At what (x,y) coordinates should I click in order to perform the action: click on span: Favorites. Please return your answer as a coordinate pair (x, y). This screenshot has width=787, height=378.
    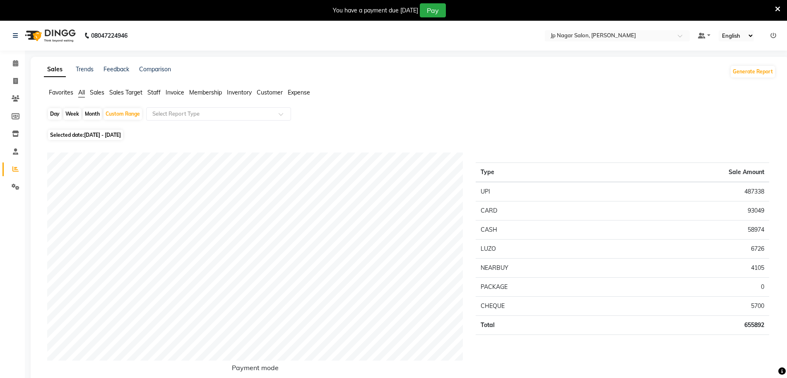
    Looking at the image, I should click on (61, 92).